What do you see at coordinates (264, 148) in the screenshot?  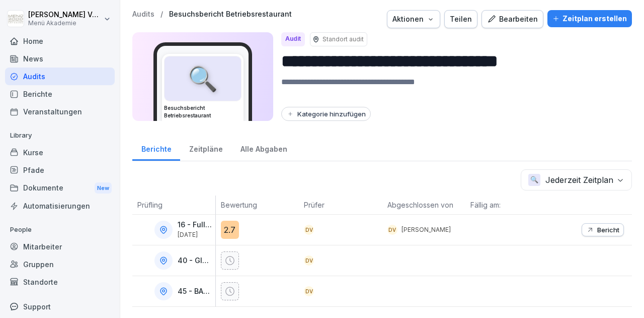 I see `div: Alle Abgaben` at bounding box center [264, 148].